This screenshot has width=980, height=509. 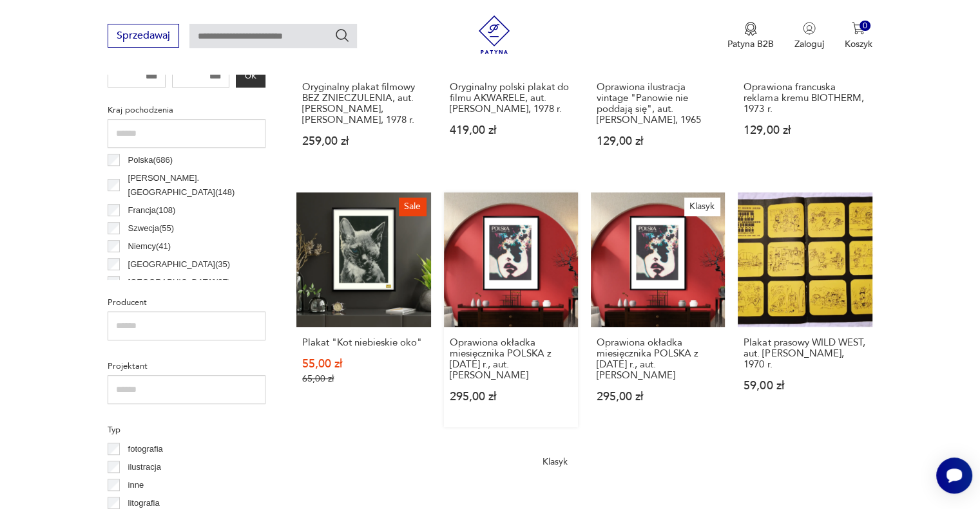 I want to click on p: 419,00 zł, so click(x=511, y=130).